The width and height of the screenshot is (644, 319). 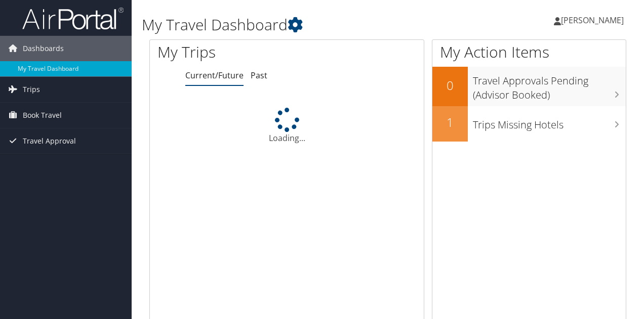 I want to click on img: airportal-logo.png, so click(x=73, y=18).